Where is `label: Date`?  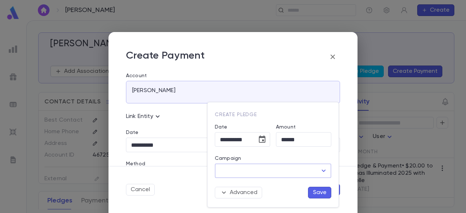
label: Date is located at coordinates (243, 127).